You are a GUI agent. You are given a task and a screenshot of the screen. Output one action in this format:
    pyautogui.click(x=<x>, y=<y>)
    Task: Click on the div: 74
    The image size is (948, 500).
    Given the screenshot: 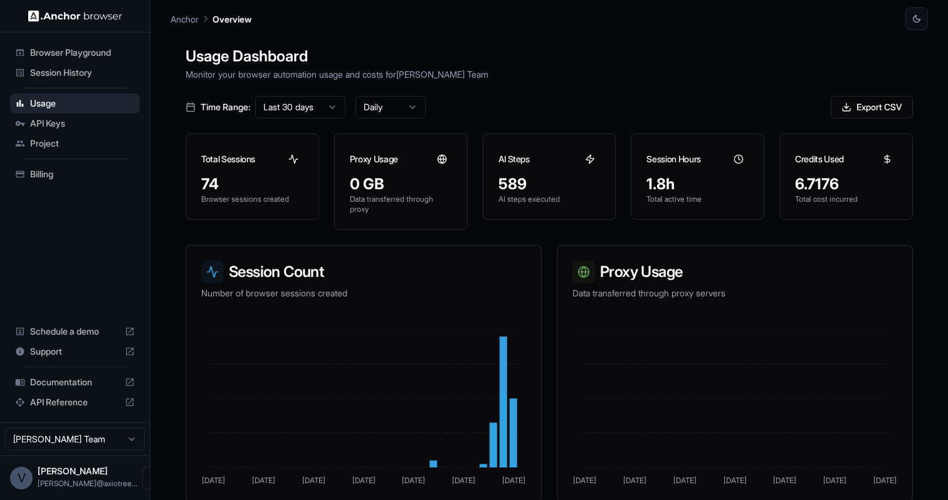 What is the action you would take?
    pyautogui.click(x=252, y=184)
    